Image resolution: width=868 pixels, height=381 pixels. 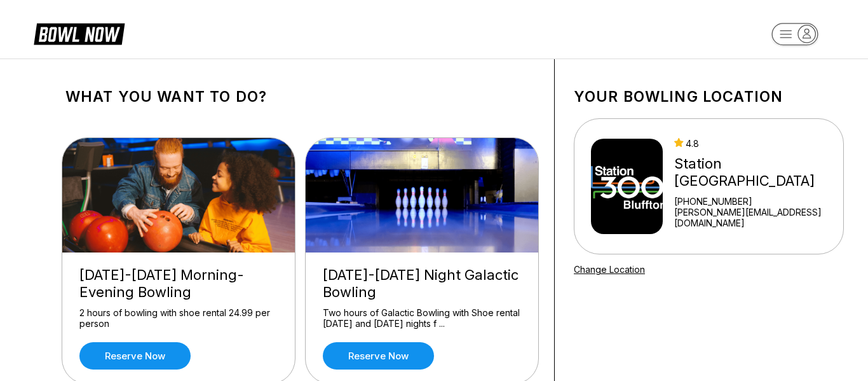 What do you see at coordinates (609, 269) in the screenshot?
I see `a: Change Location` at bounding box center [609, 269].